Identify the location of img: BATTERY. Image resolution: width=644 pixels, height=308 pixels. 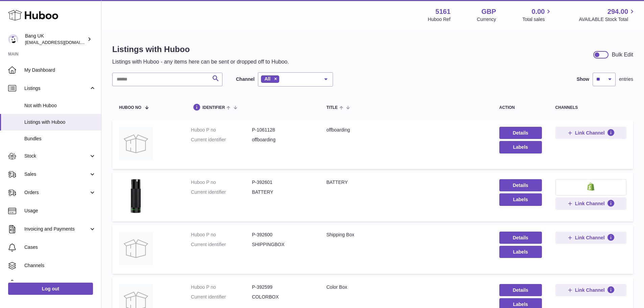
(136, 196).